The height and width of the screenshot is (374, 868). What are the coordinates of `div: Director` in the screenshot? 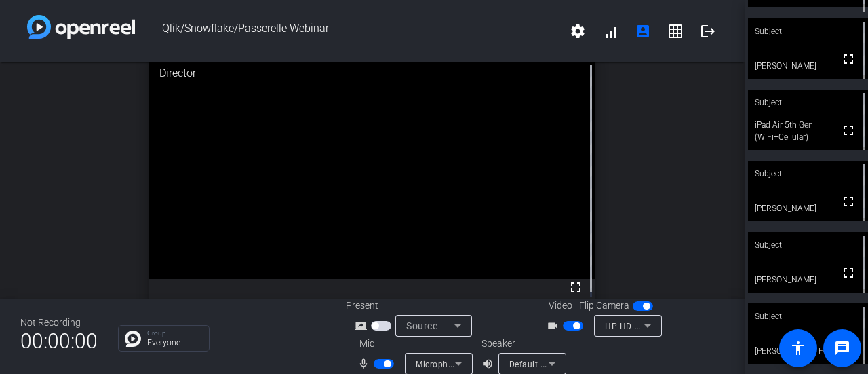 It's located at (372, 73).